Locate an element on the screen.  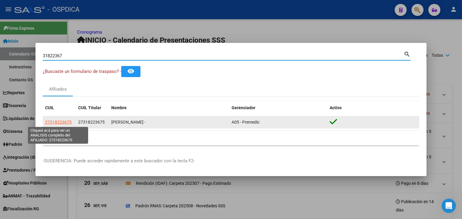
button: Inicio is located at coordinates (100, 8).